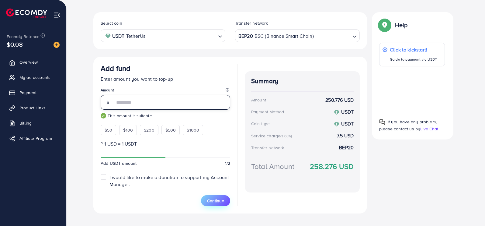  Describe the element at coordinates (29, 62) in the screenshot. I see `span: Overview` at that location.